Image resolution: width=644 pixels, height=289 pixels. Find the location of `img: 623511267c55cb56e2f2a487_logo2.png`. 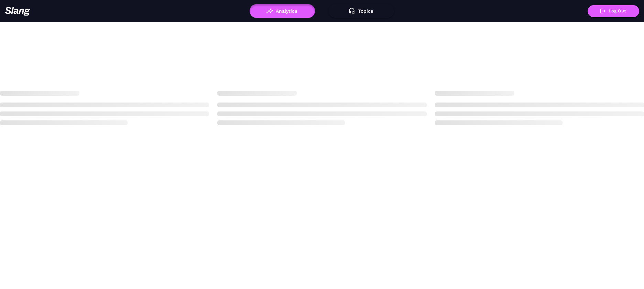

img: 623511267c55cb56e2f2a487_logo2.png is located at coordinates (18, 11).